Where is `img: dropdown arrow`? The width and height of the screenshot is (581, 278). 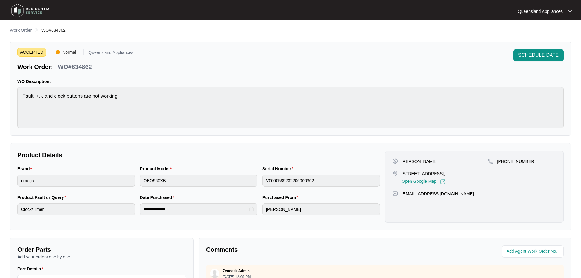
img: dropdown arrow is located at coordinates (570, 11).